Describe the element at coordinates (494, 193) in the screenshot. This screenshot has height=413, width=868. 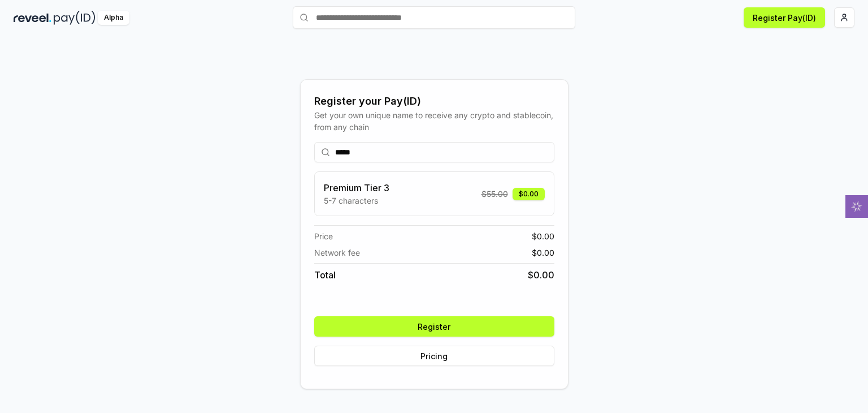
I see `span: $ 55.00` at that location.